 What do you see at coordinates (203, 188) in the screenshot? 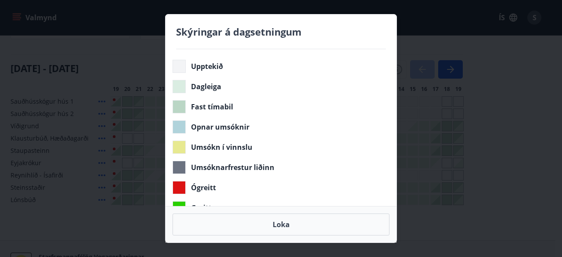
I see `span: Ógreitt` at bounding box center [203, 188].